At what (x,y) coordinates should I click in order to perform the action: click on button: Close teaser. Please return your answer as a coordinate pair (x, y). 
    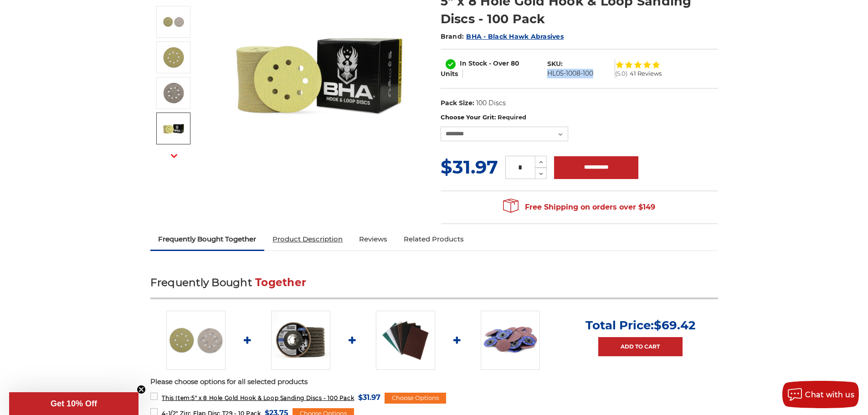
    Looking at the image, I should click on (141, 389).